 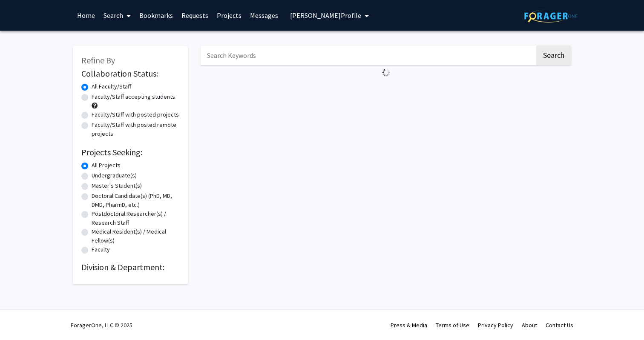 What do you see at coordinates (195, 15) in the screenshot?
I see `a: Requests` at bounding box center [195, 15].